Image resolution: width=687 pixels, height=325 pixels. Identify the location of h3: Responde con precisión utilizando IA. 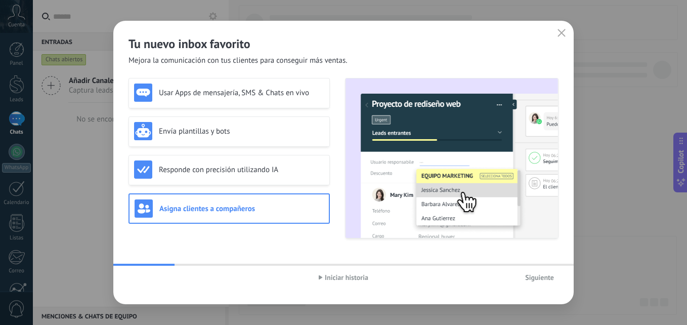
(241, 169).